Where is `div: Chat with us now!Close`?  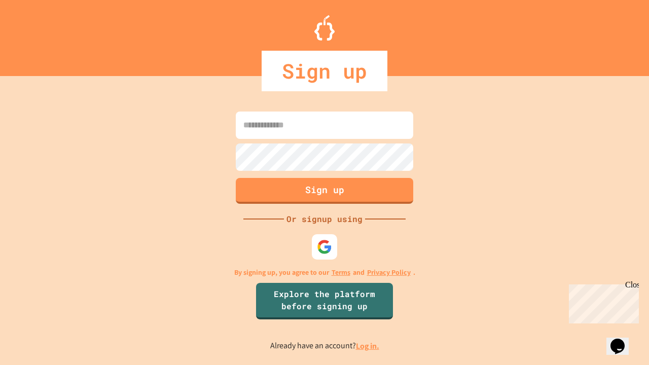 div: Chat with us now!Close is located at coordinates (37, 34).